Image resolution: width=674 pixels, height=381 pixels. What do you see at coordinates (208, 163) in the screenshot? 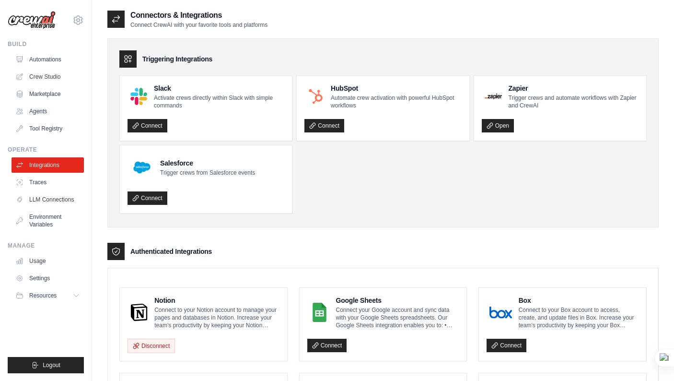
I see `h4: Salesforce` at bounding box center [208, 163].